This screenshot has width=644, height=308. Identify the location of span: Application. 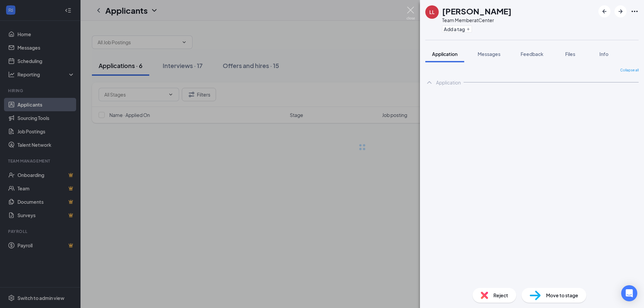
(445, 54).